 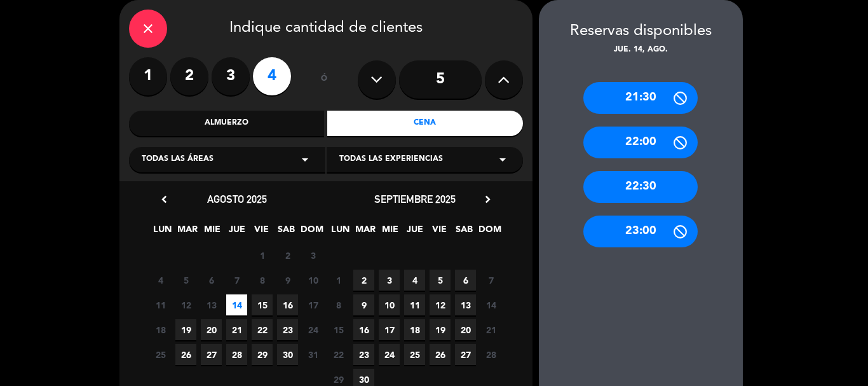 I want to click on div: jue. 14, ago., so click(x=640, y=50).